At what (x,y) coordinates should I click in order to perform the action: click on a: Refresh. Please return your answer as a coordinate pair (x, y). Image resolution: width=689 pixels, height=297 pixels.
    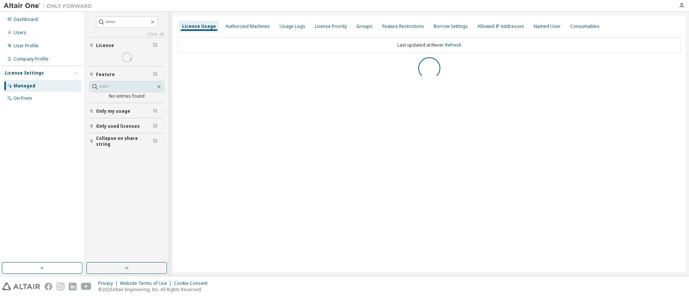
    Looking at the image, I should click on (453, 45).